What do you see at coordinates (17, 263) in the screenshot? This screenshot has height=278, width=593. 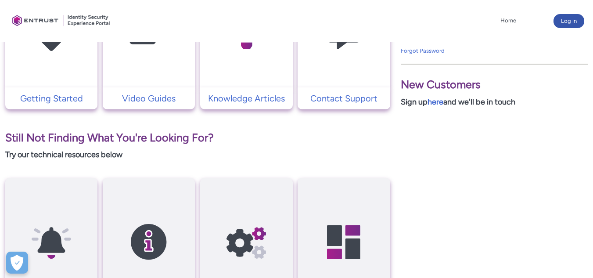 I see `button: Open Preferences` at bounding box center [17, 263].